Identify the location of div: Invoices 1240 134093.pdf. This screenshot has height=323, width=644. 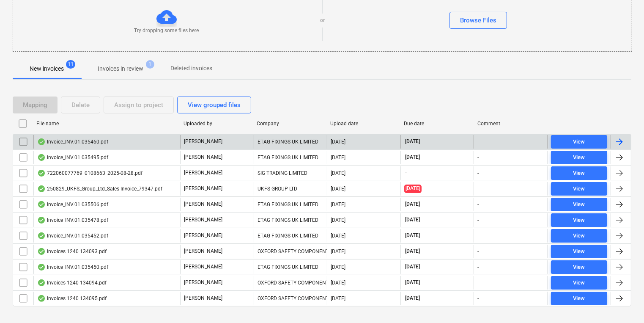
(72, 252).